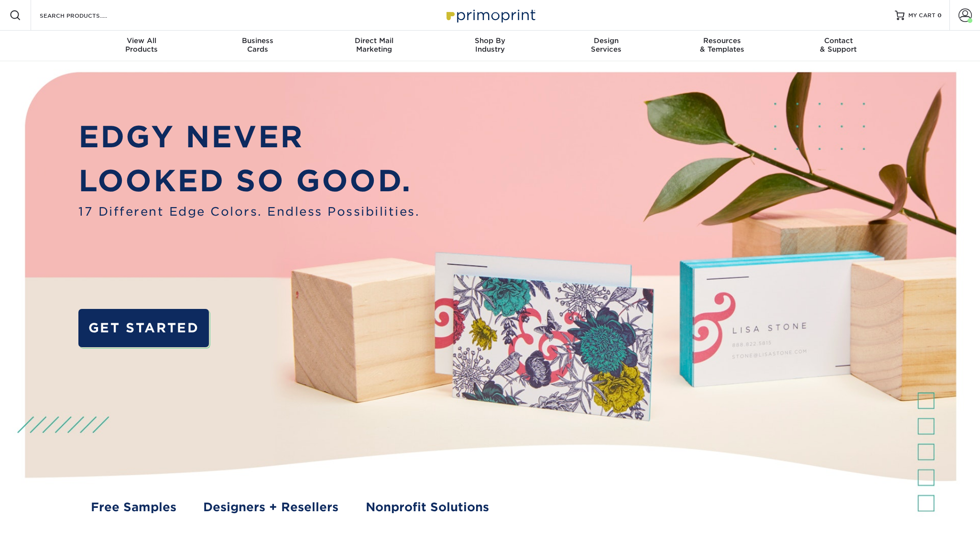  I want to click on span: Contact, so click(838, 41).